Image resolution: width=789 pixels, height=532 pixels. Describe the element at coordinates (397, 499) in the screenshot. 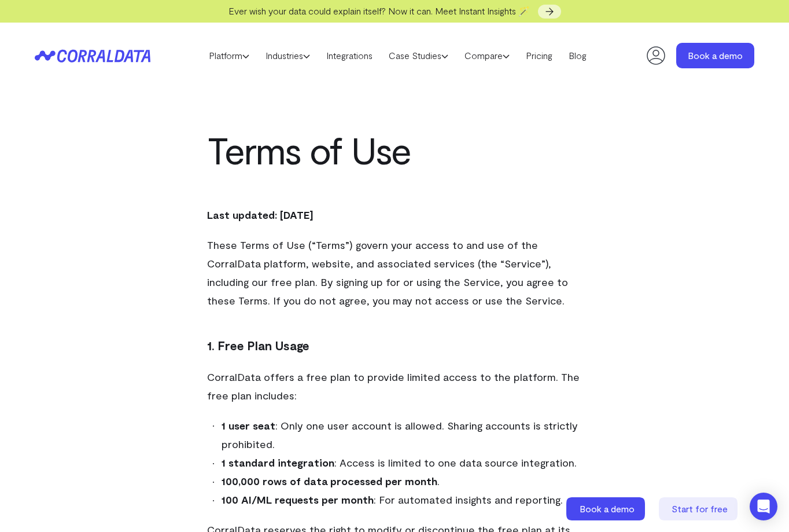

I see `li: : For automated insights and reporting.` at that location.